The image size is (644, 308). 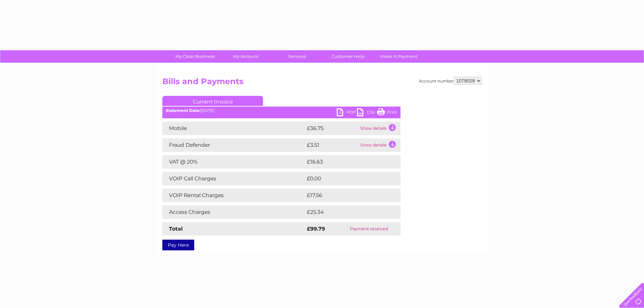 What do you see at coordinates (348, 57) in the screenshot?
I see `a: Customer Help` at bounding box center [348, 57].